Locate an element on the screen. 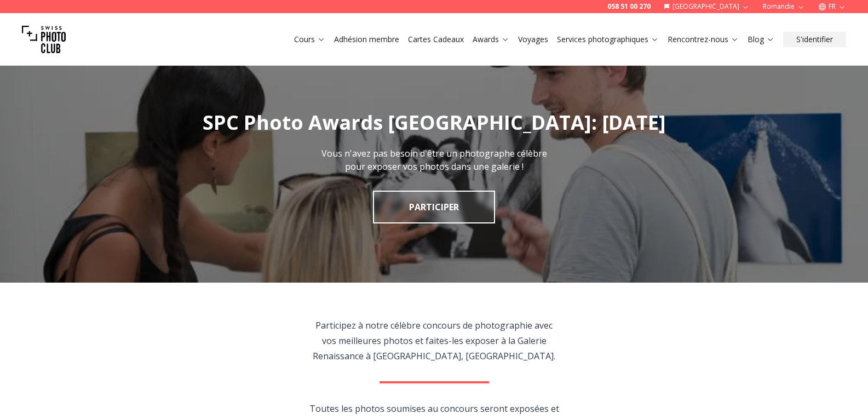 This screenshot has width=868, height=419. button: S'identifier is located at coordinates (814, 40).